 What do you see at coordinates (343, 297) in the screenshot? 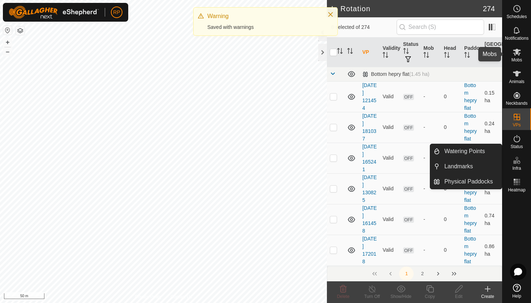
I see `span: Delete` at bounding box center [343, 297].